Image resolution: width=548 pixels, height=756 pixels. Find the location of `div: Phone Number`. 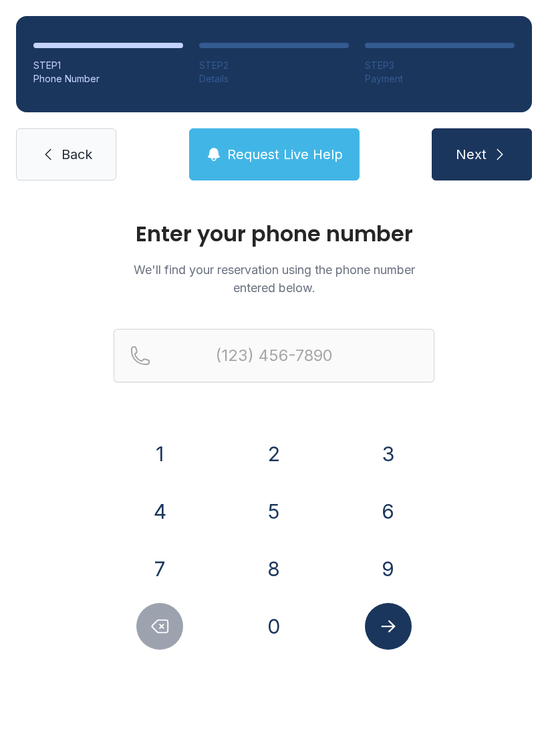

div: Phone Number is located at coordinates (109, 79).